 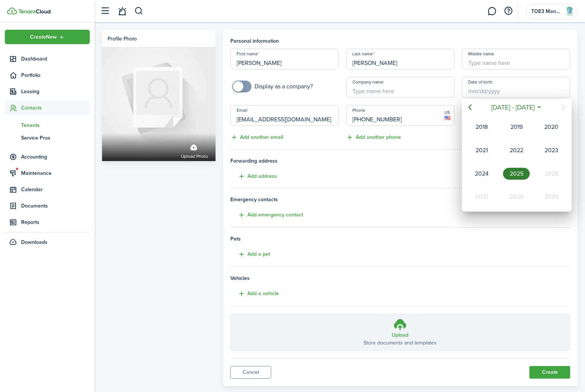 What do you see at coordinates (516, 127) in the screenshot?
I see `div: 2019` at bounding box center [516, 127].